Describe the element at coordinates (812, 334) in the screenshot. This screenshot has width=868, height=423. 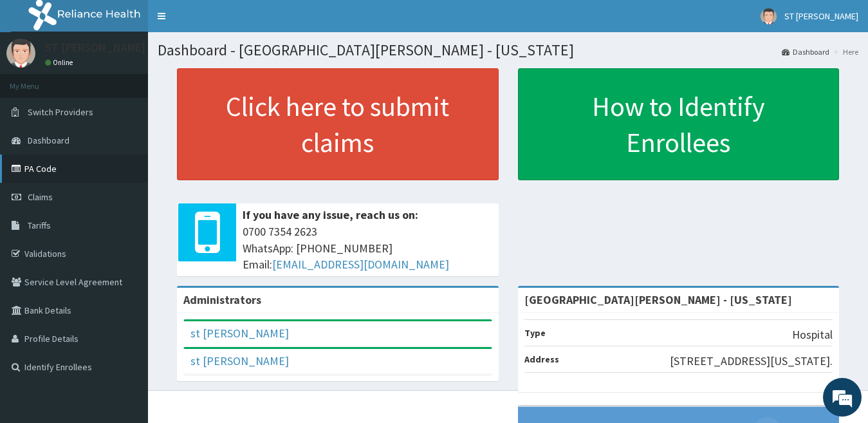
I see `p: Hospital` at that location.